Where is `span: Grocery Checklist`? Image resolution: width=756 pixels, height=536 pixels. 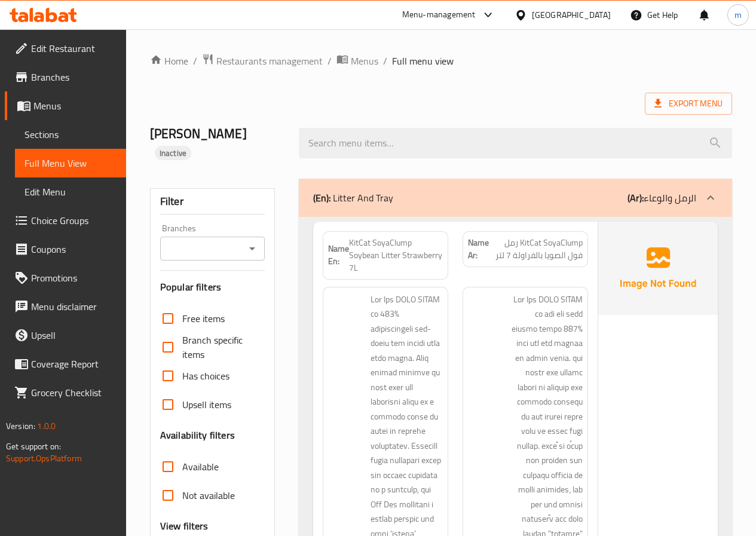
span: Grocery Checklist is located at coordinates (73, 393).